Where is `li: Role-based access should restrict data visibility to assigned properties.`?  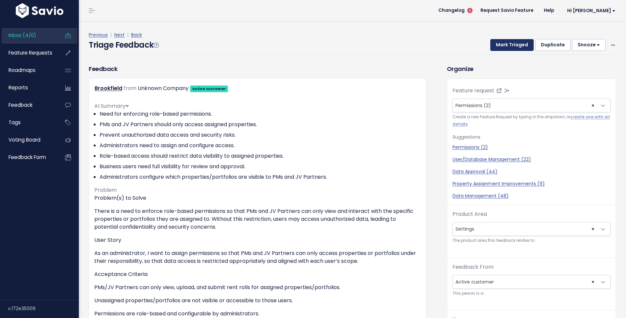 li: Role-based access should restrict data visibility to assigned properties. is located at coordinates (260, 156).